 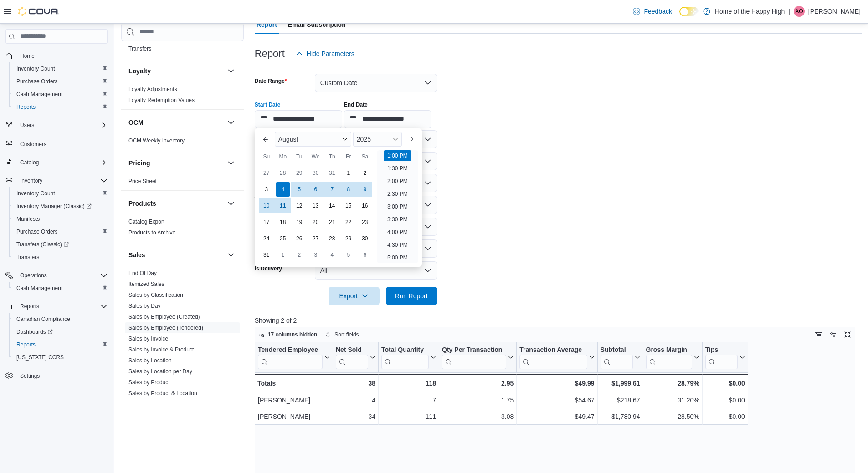 What do you see at coordinates (325, 54) in the screenshot?
I see `button: Hide Parameters` at bounding box center [325, 54].